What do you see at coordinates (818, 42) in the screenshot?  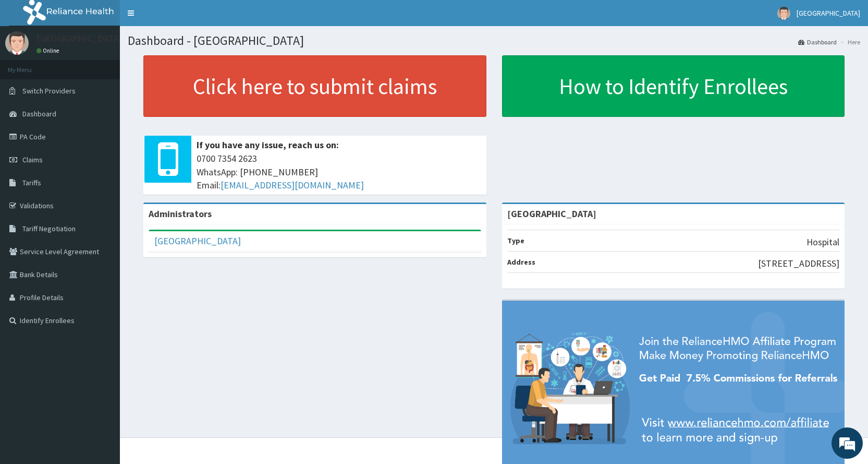 I see `a: Dashboard` at bounding box center [818, 42].